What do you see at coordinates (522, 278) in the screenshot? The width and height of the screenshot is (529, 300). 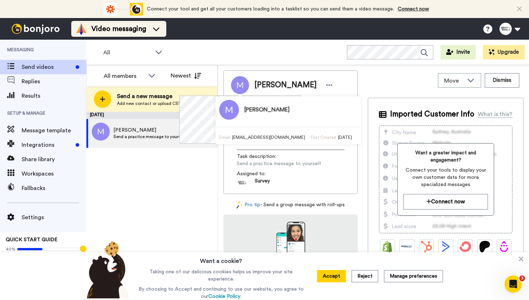 I see `span: 3` at bounding box center [522, 278].